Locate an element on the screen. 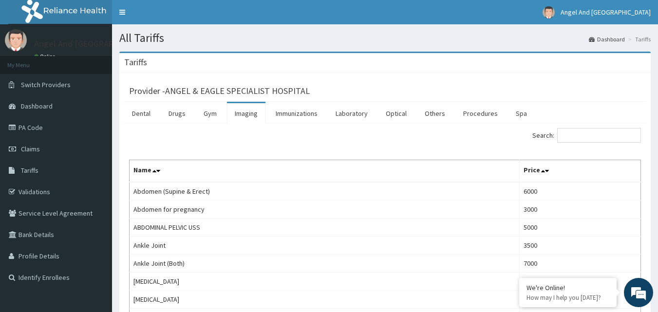 The height and width of the screenshot is (312, 658). a: Dental is located at coordinates (141, 113).